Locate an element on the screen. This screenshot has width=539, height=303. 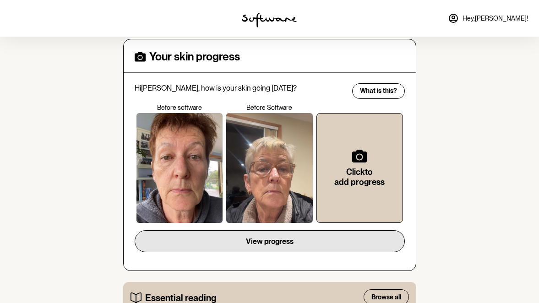
span: What is this? is located at coordinates (378, 91).